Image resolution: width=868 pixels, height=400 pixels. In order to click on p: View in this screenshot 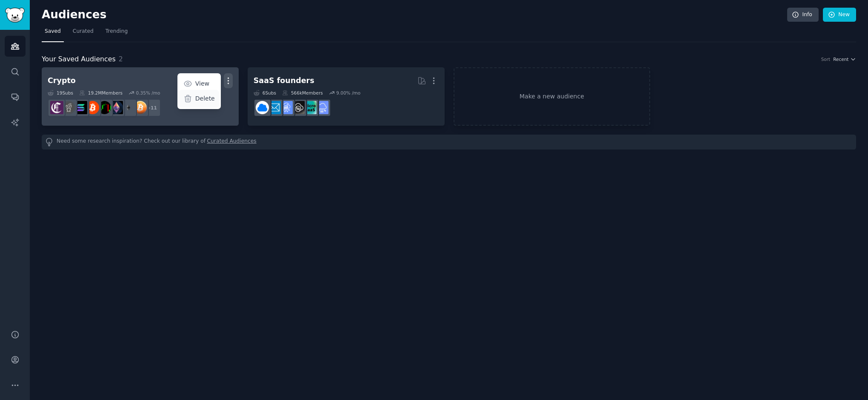, I will do `click(202, 83)`.